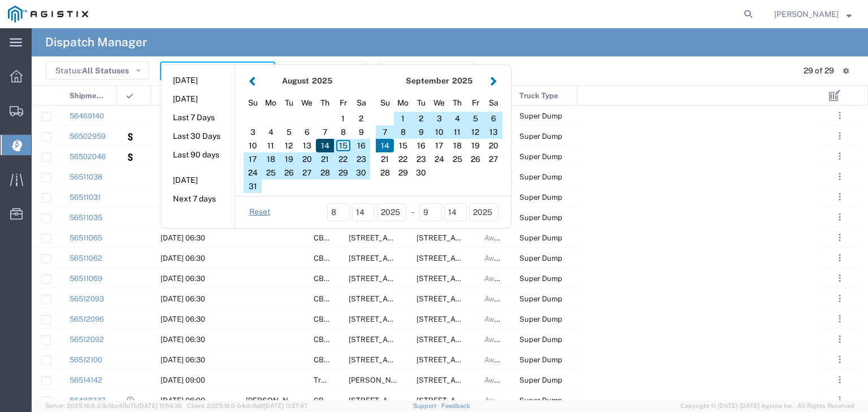 Image resolution: width=868 pixels, height=412 pixels. Describe the element at coordinates (477, 380) in the screenshot. I see `span: De Wolf Ave & E. Donner Ave, Clovis, California, United States` at that location.